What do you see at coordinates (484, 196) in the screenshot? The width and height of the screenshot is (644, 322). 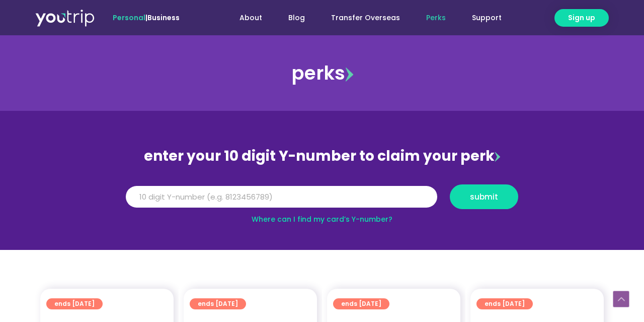 I see `span: submit` at bounding box center [484, 196].